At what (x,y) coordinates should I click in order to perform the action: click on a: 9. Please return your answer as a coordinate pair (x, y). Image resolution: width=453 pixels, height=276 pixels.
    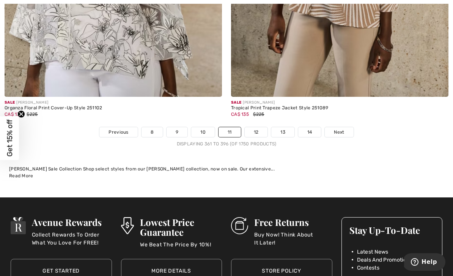
    Looking at the image, I should click on (177, 132).